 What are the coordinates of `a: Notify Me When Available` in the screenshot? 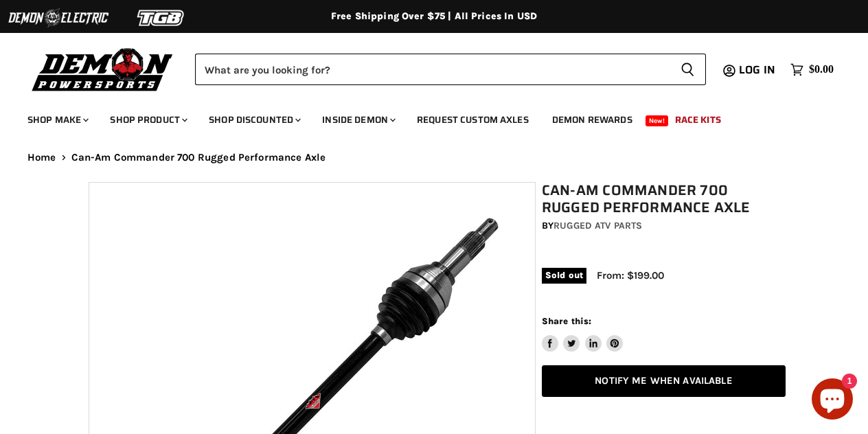 It's located at (663, 381).